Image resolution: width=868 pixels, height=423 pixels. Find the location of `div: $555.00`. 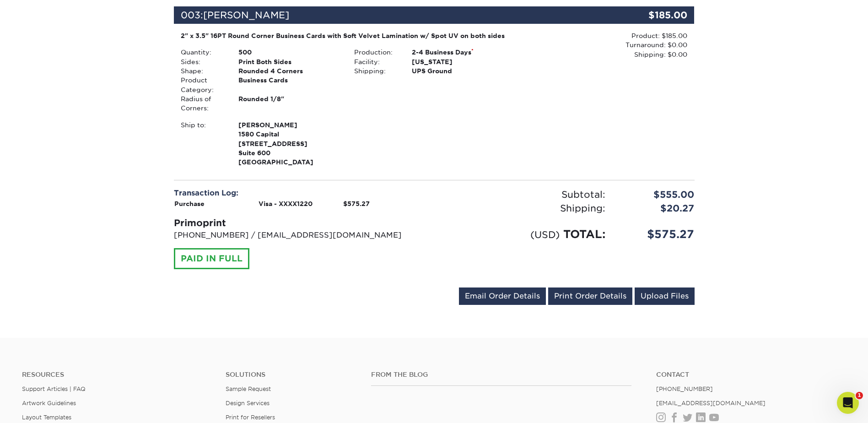

div: $555.00 is located at coordinates (657, 194).